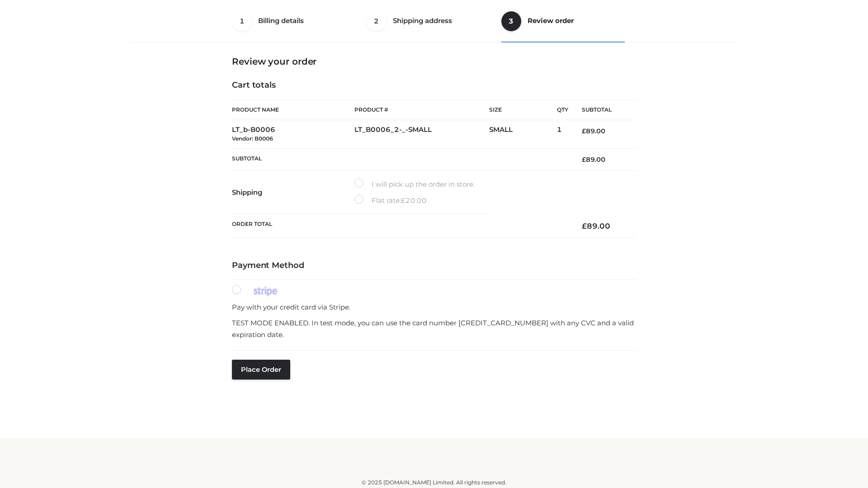 The width and height of the screenshot is (868, 488). I want to click on td: SMALL, so click(523, 134).